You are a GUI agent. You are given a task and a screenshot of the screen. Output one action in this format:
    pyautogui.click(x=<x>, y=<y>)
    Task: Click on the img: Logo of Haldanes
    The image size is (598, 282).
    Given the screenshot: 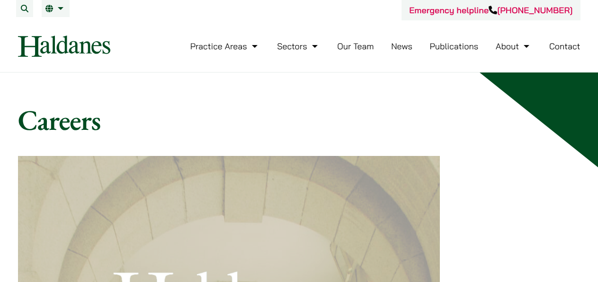 What is the action you would take?
    pyautogui.click(x=64, y=46)
    